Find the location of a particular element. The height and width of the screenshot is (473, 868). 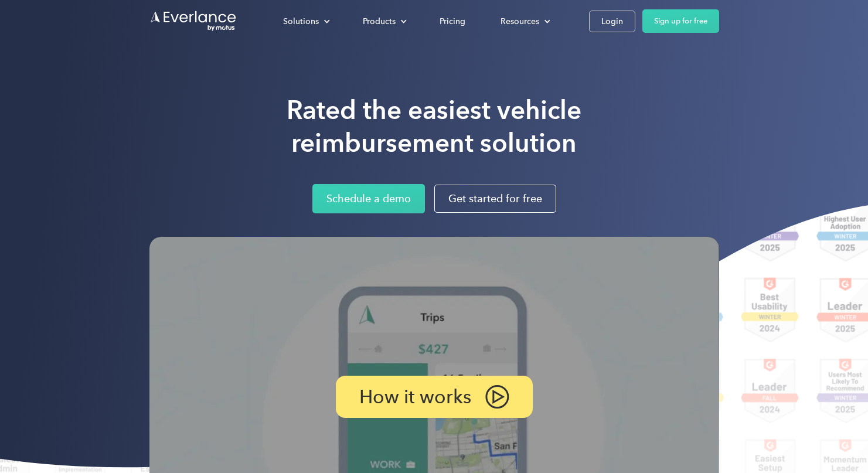

a: Go to homepage is located at coordinates (194, 21).